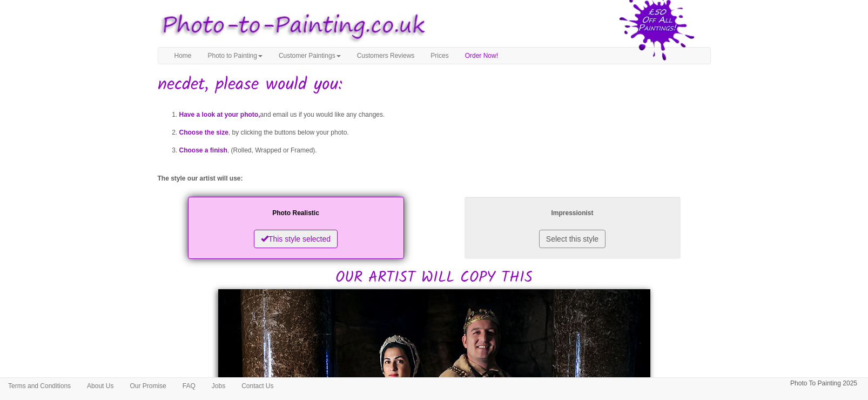 Image resolution: width=868 pixels, height=400 pixels. What do you see at coordinates (290, 26) in the screenshot?
I see `img: Photo to Painting` at bounding box center [290, 26].